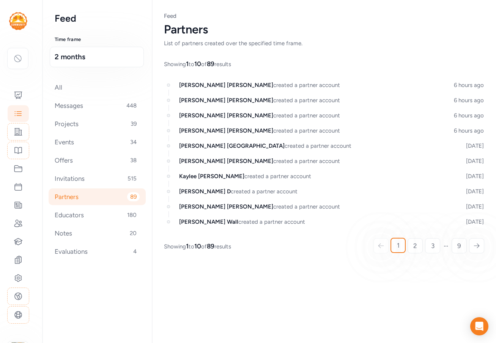 This screenshot has height=343, width=496. What do you see at coordinates (324, 16) in the screenshot?
I see `nav: Breadcrumb` at bounding box center [324, 16].